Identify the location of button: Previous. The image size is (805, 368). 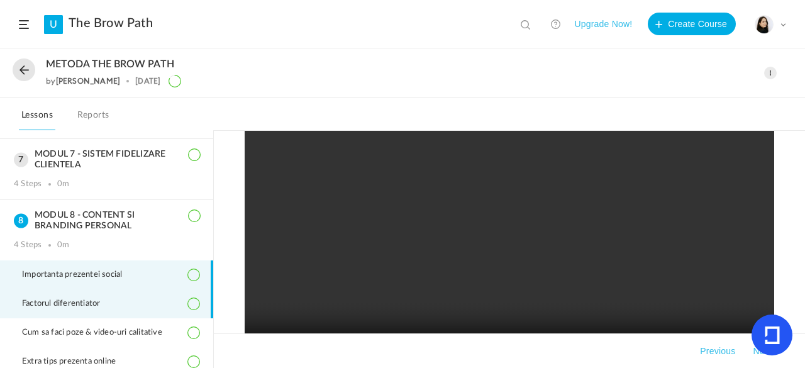
(718, 351).